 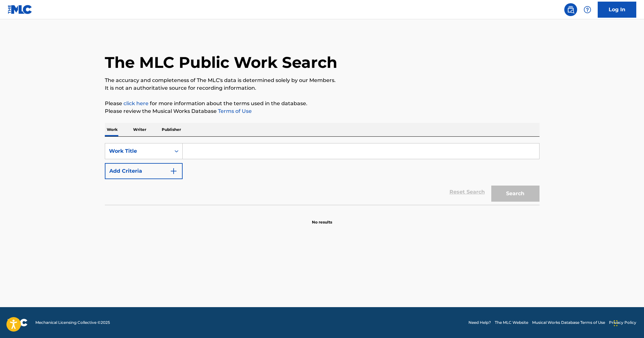 What do you see at coordinates (628, 323) in the screenshot?
I see `div: Chat Widget` at bounding box center [628, 323].